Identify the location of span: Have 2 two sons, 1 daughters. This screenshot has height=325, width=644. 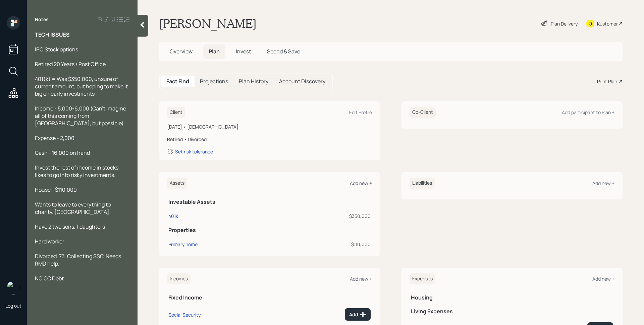
(70, 226).